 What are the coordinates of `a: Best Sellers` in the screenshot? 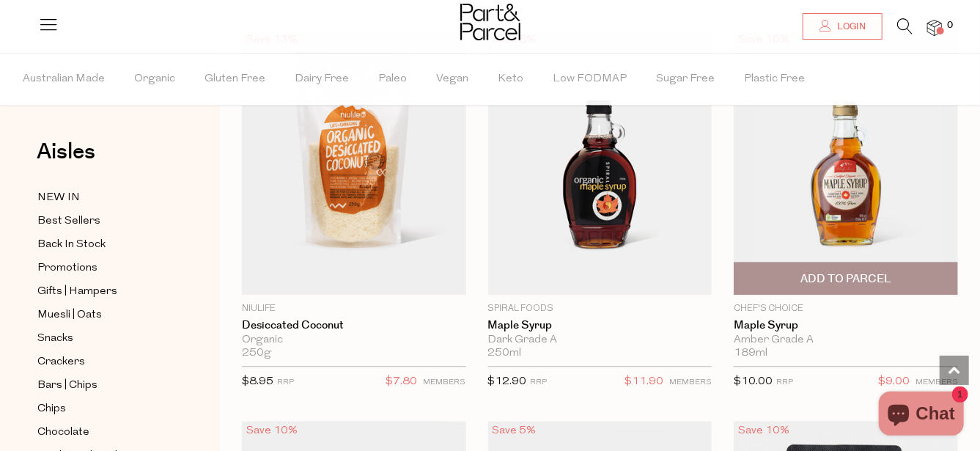 It's located at (104, 221).